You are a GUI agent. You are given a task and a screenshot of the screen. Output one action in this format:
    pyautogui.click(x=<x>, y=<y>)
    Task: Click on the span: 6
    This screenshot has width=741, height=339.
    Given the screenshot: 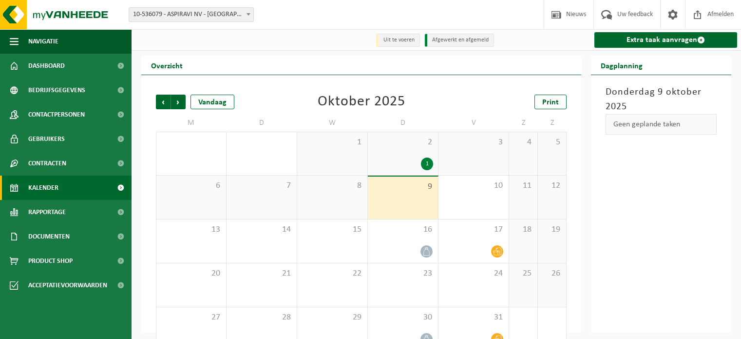 What is the action you would take?
    pyautogui.click(x=191, y=186)
    